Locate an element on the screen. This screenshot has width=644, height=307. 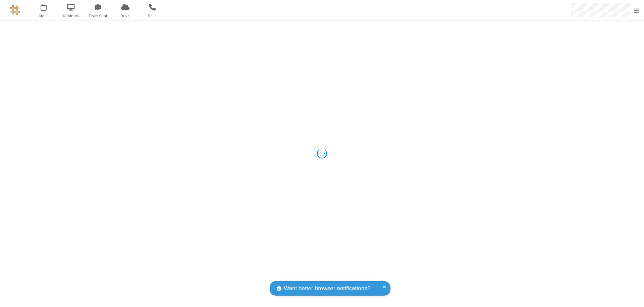
span: Meet is located at coordinates (44, 16).